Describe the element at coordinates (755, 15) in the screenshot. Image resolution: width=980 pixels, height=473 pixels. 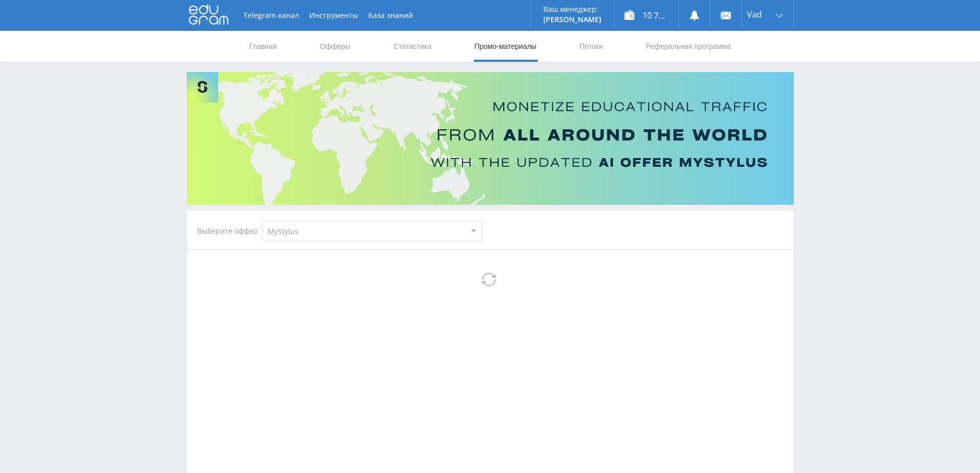
I see `span: Vad` at that location.